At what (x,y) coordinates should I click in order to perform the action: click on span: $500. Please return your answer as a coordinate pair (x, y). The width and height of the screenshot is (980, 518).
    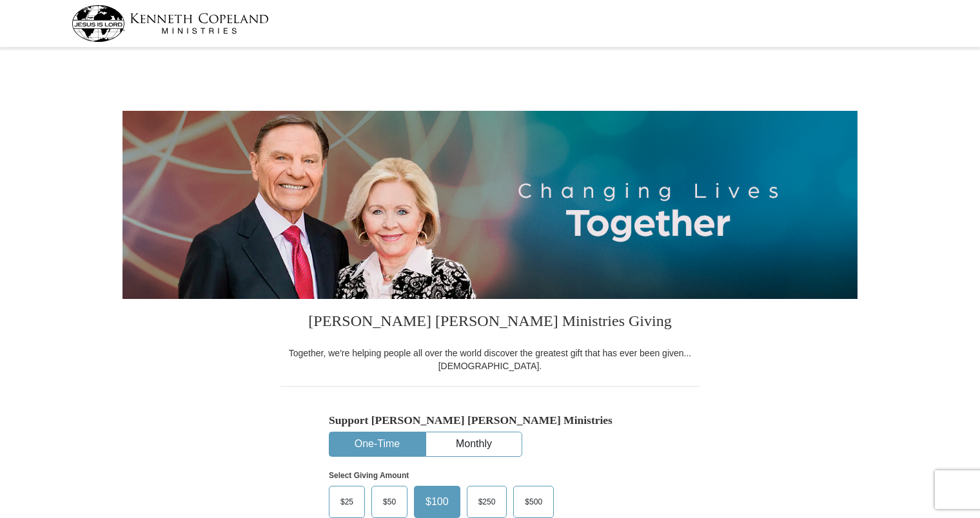
    Looking at the image, I should click on (533, 503).